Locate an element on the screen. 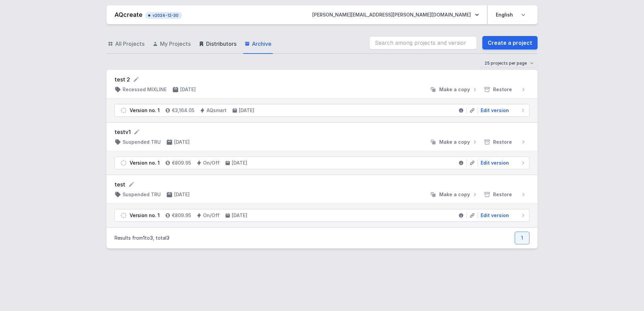 This screenshot has height=311, width=644. form: test 2 is located at coordinates (322, 80).